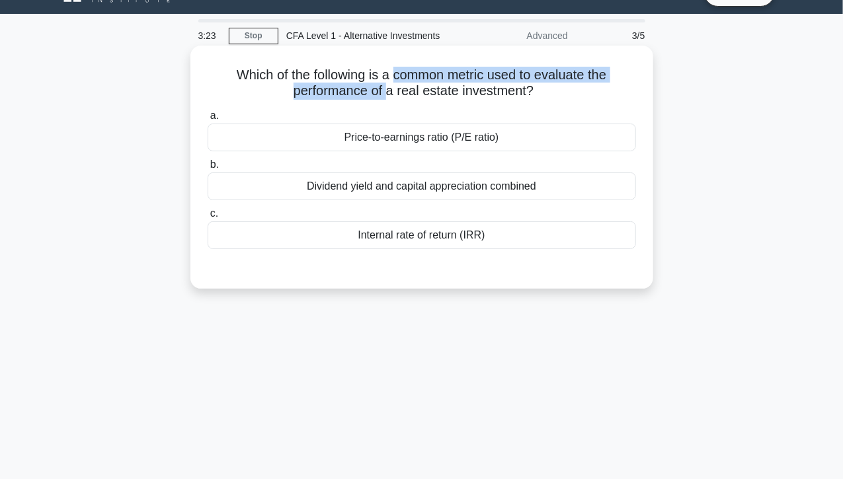 The height and width of the screenshot is (479, 843). Describe the element at coordinates (422, 186) in the screenshot. I see `div: Dividend yield and capital appreciation combined` at that location.